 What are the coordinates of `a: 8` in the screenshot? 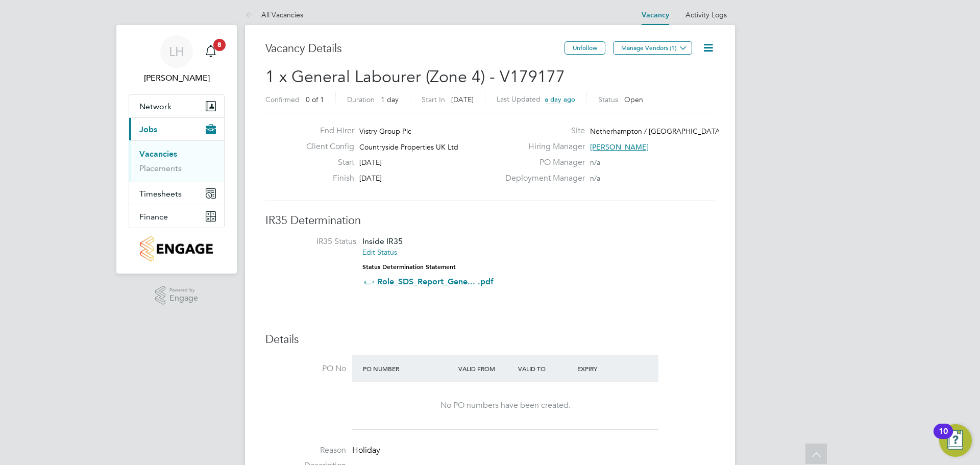 It's located at (211, 52).